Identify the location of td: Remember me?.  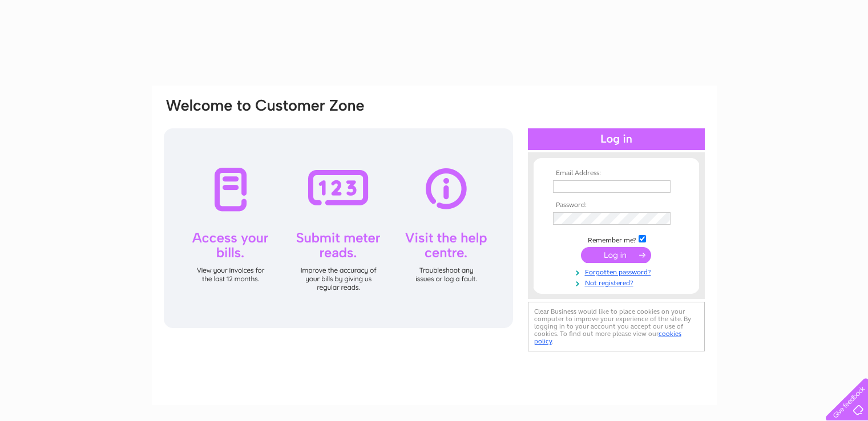
(616, 239).